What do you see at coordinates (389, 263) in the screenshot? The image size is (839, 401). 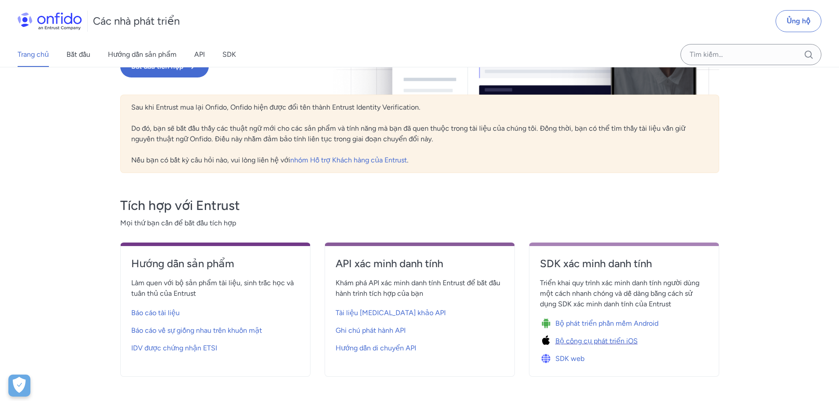 I see `font: API xác minh danh tính` at bounding box center [389, 263].